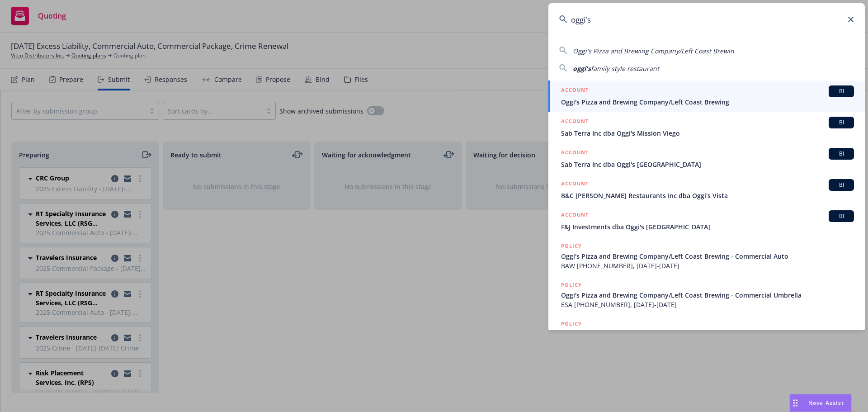 Image resolution: width=868 pixels, height=412 pixels. Describe the element at coordinates (826, 402) in the screenshot. I see `span: Nova Assist` at that location.